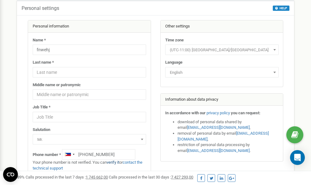  What do you see at coordinates (281, 8) in the screenshot?
I see `button: HELP` at bounding box center [281, 8].